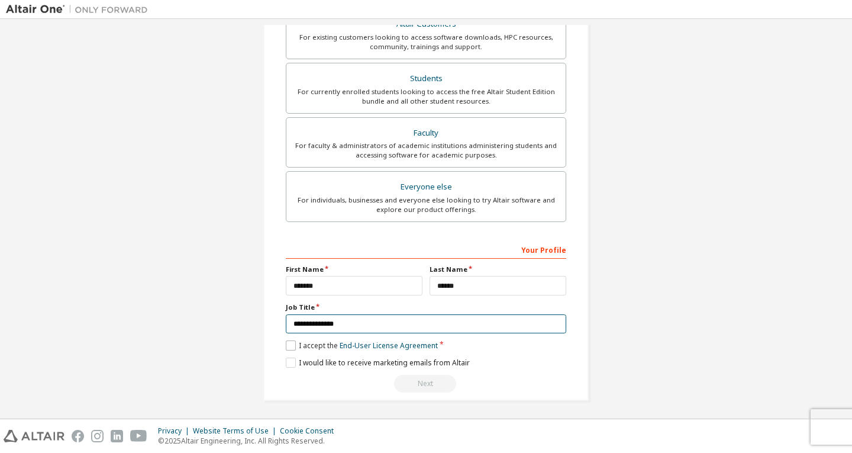 This screenshot has width=852, height=453. Describe the element at coordinates (498, 269) in the screenshot. I see `label: Last Name` at that location.